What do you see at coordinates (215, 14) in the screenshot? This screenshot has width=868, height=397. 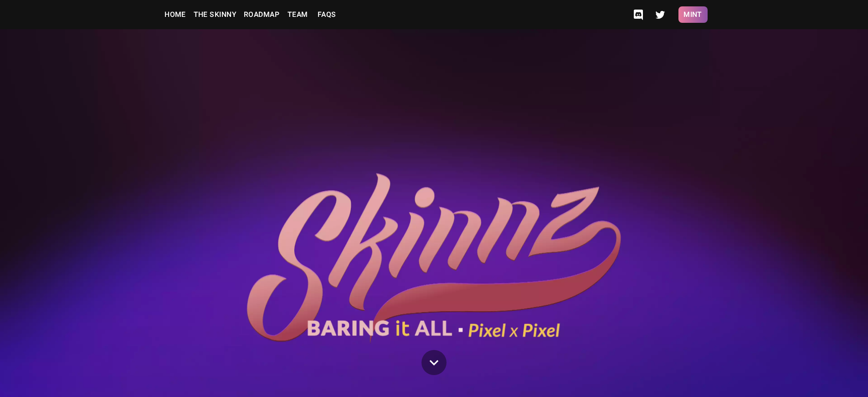 I see `a: The Skinny` at bounding box center [215, 14].